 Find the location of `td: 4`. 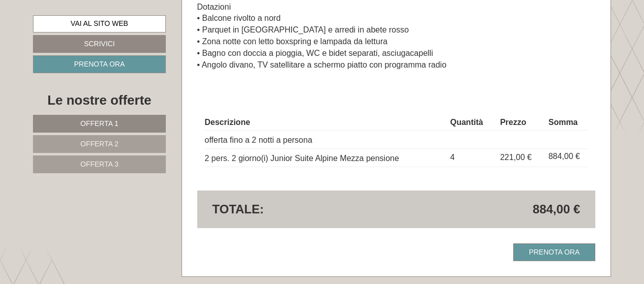

td: 4 is located at coordinates (471, 158).